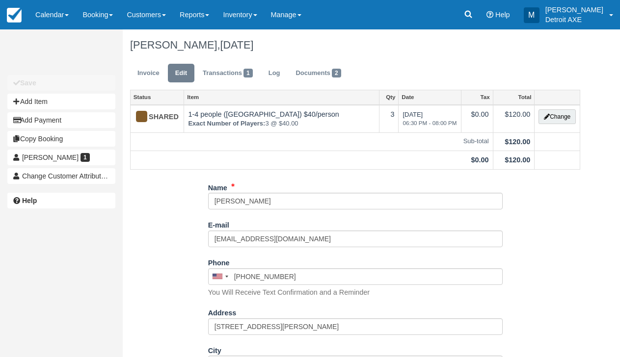  Describe the element at coordinates (274, 73) in the screenshot. I see `a: Log` at that location.